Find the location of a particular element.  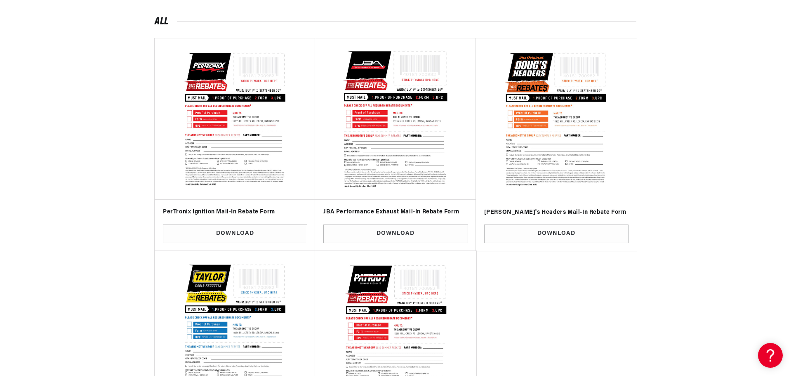

h2: All is located at coordinates (396, 22).